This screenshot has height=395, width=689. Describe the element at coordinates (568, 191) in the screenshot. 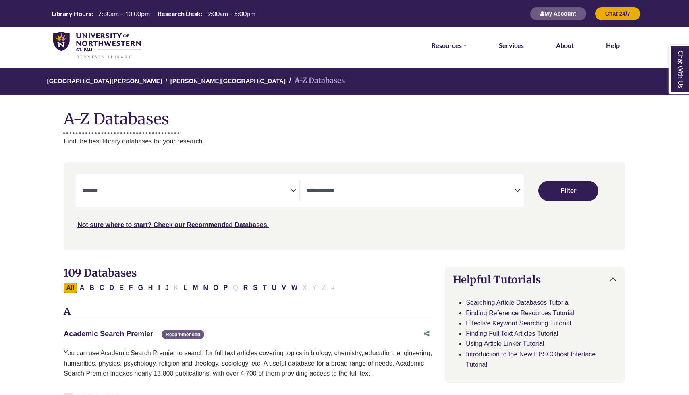

I see `button: Submit for Search Results` at that location.